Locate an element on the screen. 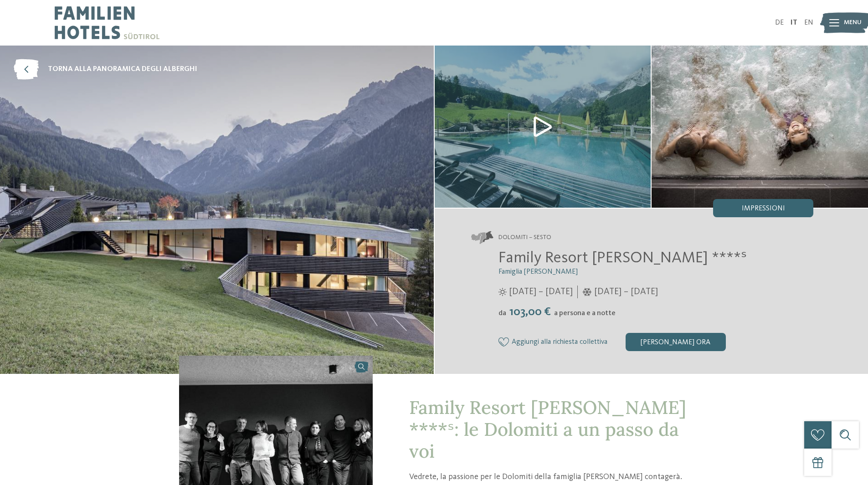 The width and height of the screenshot is (868, 485). span: Impressioni is located at coordinates (763, 208).